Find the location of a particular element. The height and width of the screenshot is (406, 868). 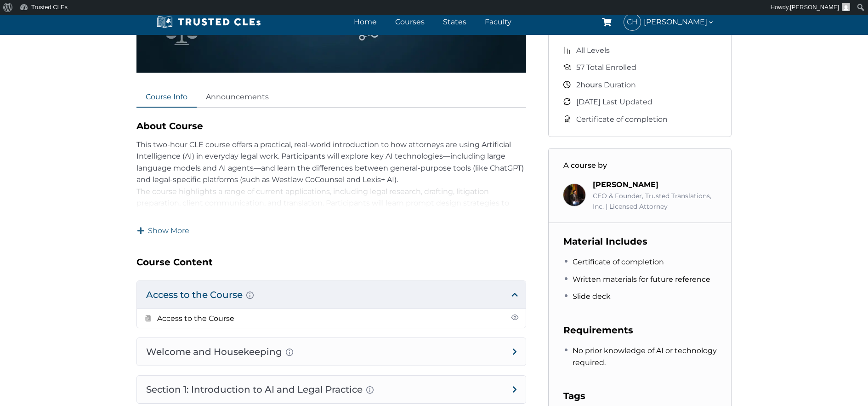

span: Slide deck is located at coordinates (591, 296).